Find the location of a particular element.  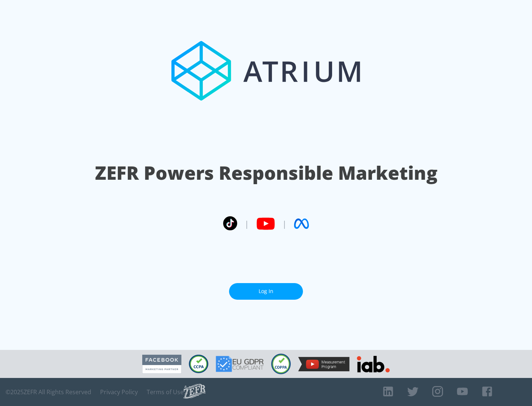

img: IAB is located at coordinates (373, 364).